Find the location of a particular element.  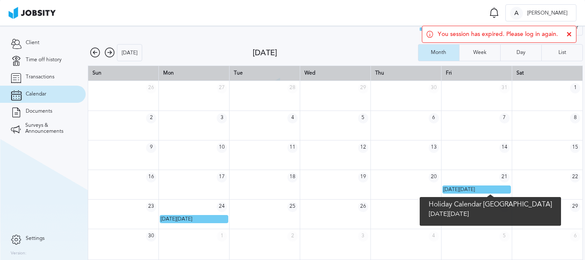

span: 9 is located at coordinates (151, 148).